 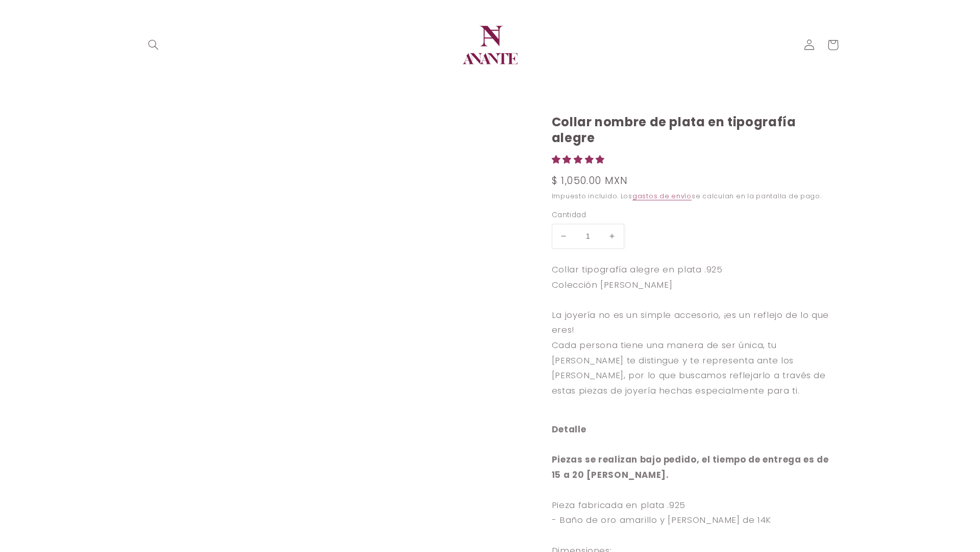 What do you see at coordinates (695, 196) in the screenshot?
I see `div: Impuesto incluido. Los se calculan en la pantalla de pago.` at bounding box center [695, 196].